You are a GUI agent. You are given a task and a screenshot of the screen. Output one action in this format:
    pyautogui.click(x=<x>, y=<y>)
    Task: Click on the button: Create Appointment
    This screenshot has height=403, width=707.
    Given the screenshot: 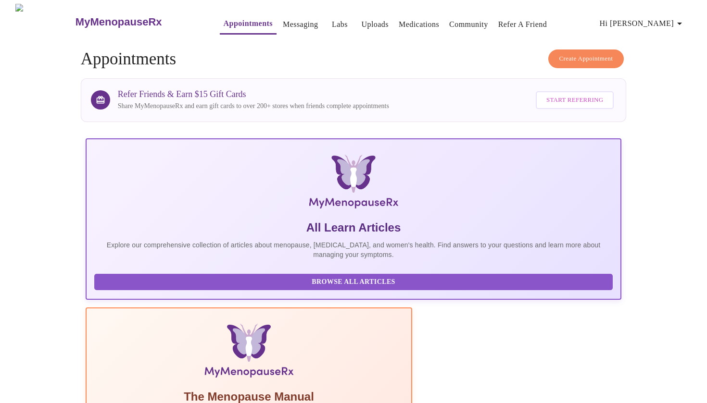 What is the action you would take?
    pyautogui.click(x=586, y=59)
    